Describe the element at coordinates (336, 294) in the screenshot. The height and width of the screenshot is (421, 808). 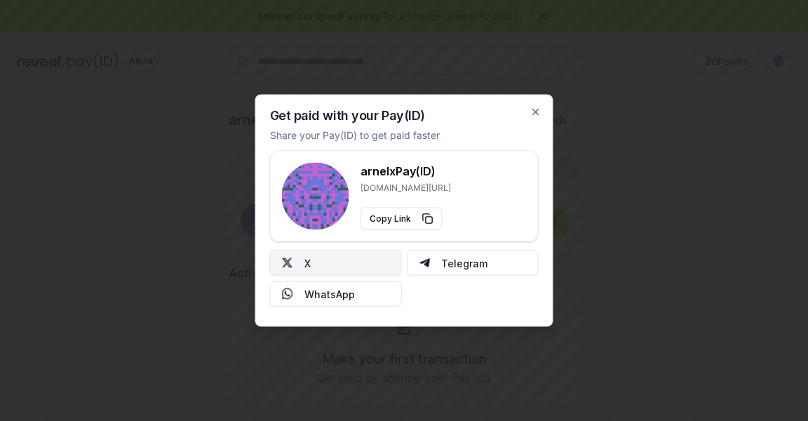
I see `button: WhatsApp` at that location.